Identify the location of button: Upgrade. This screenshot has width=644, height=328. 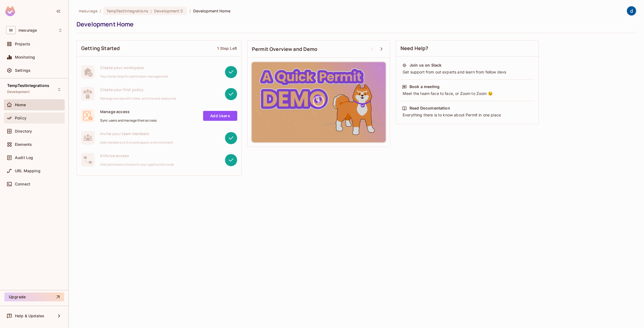
(34, 297).